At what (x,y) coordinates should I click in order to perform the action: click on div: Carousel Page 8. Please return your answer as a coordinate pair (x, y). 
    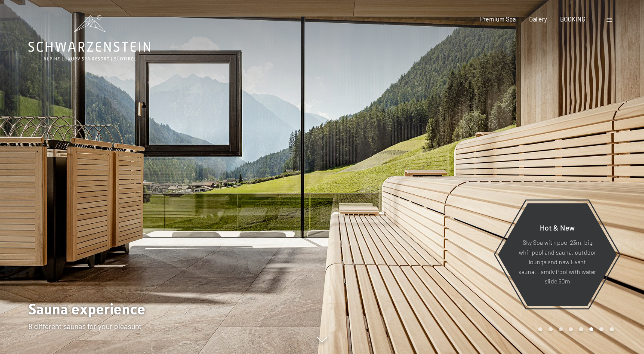
    Looking at the image, I should click on (612, 330).